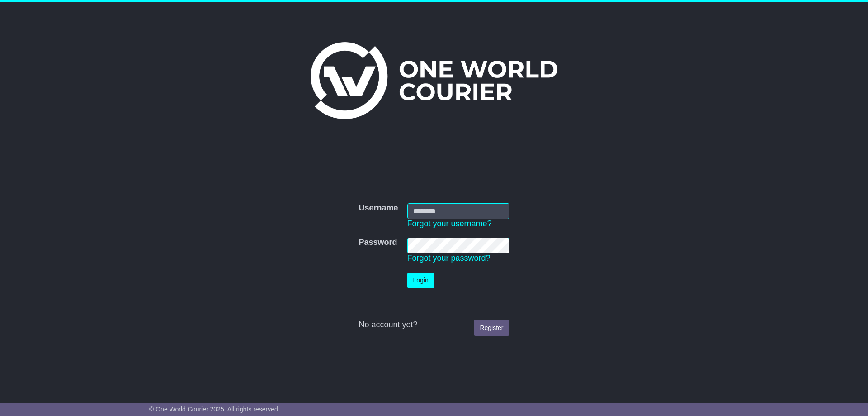  Describe the element at coordinates (378, 208) in the screenshot. I see `label: Username` at that location.